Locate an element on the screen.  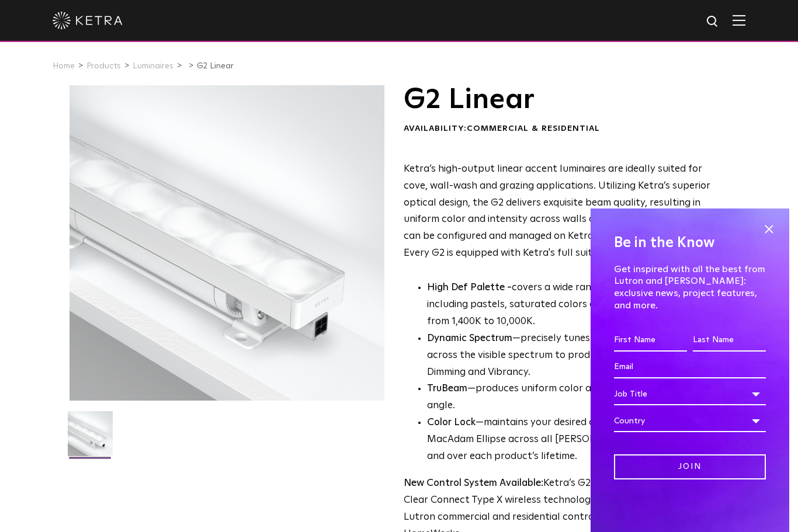
strong: TruBeam is located at coordinates (447, 388).